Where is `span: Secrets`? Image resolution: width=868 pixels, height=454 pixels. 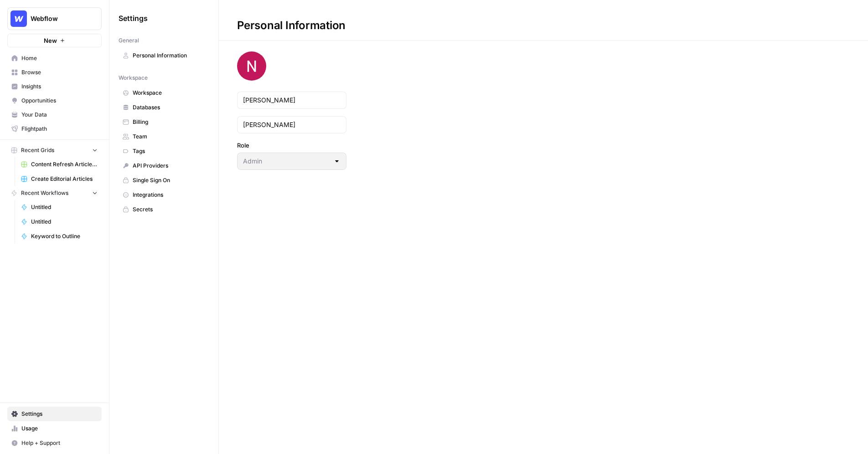
span: Secrets is located at coordinates (169, 209).